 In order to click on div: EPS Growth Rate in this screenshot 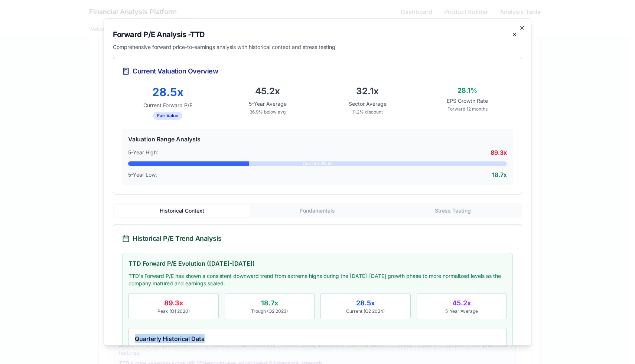, I will do `click(467, 101)`.